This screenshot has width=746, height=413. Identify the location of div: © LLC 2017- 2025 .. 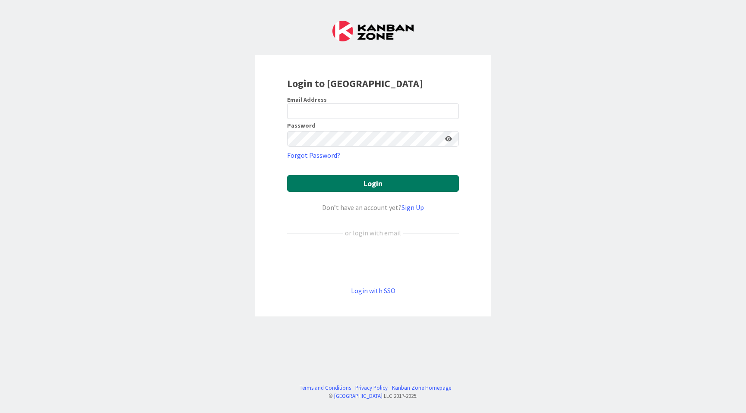
(373, 396).